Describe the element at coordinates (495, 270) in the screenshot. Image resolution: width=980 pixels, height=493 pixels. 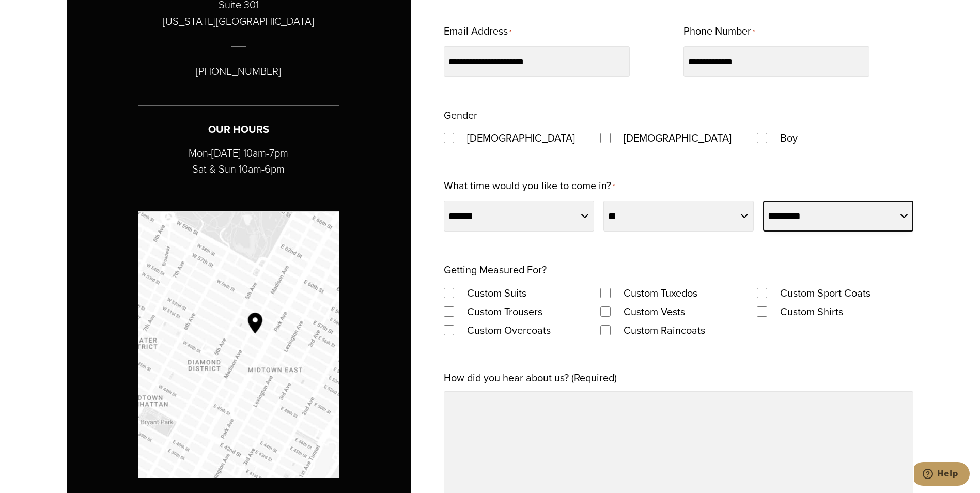
I see `legend: Getting Measured For?` at that location.